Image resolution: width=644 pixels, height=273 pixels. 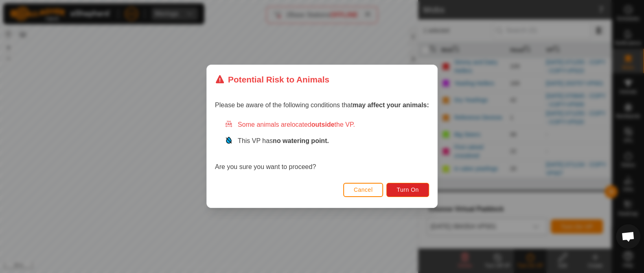 What do you see at coordinates (323, 125) in the screenshot?
I see `strong: outside` at bounding box center [323, 125].